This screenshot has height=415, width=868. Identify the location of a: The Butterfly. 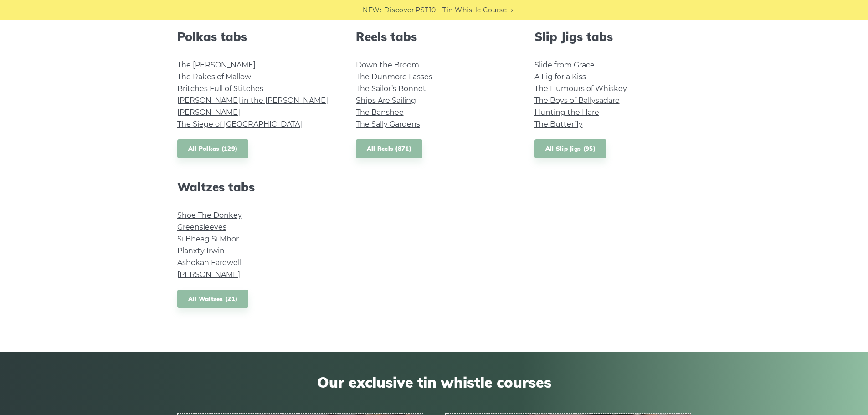
(558, 124).